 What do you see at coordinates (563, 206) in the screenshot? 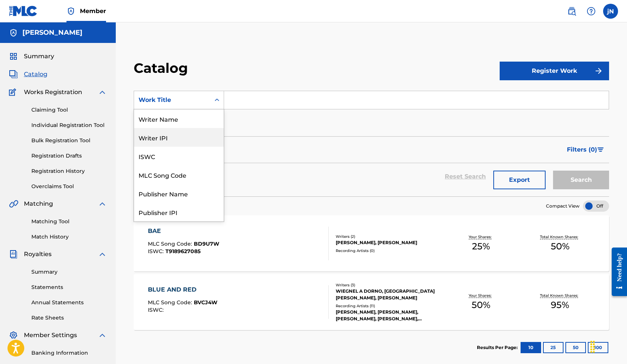
I see `span: Compact View` at bounding box center [563, 206].